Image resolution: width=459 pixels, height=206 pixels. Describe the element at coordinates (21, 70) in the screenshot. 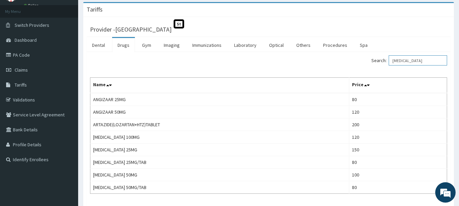

I see `span: Claims` at that location.